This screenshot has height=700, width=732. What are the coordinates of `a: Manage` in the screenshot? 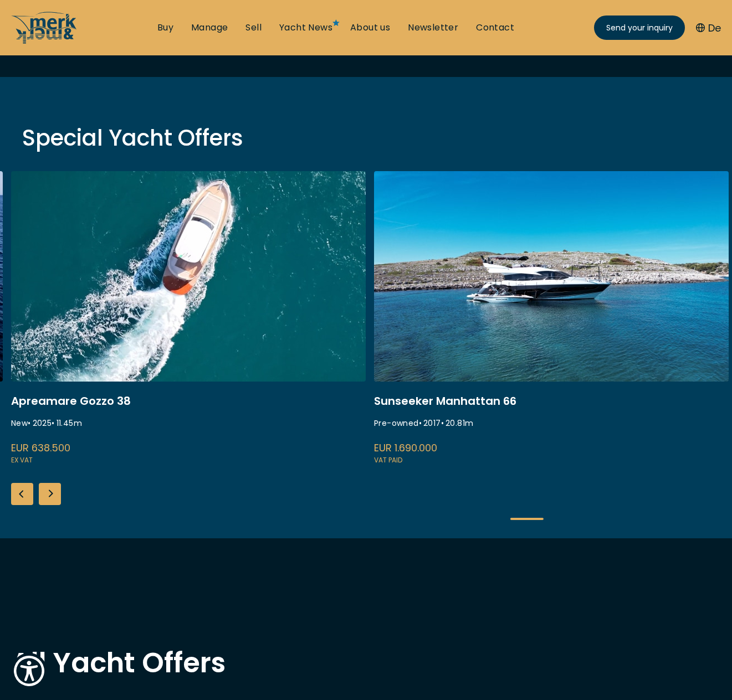 It's located at (209, 27).